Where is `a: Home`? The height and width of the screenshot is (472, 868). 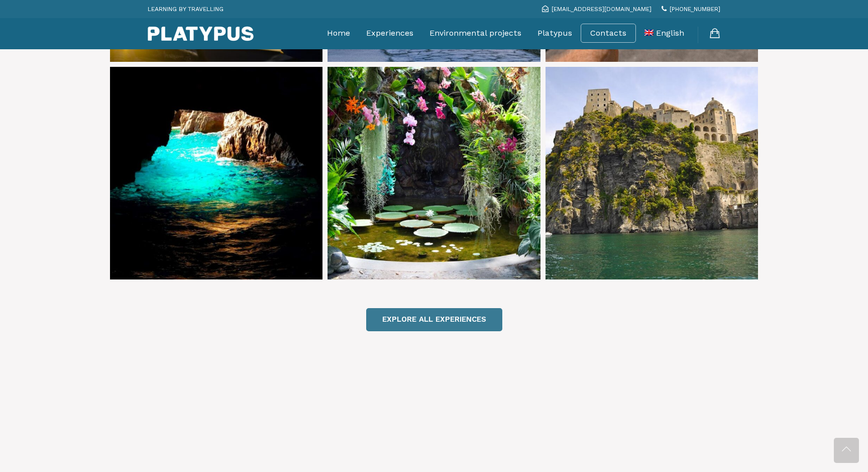 a: Home is located at coordinates (339, 33).